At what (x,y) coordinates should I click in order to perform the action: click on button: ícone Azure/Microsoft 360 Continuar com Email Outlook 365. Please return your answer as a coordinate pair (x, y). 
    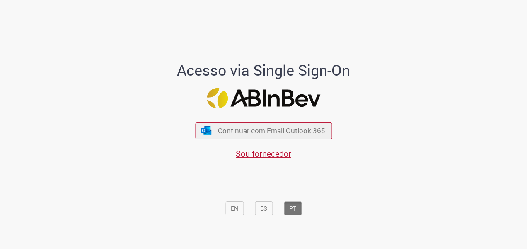
    Looking at the image, I should click on (263, 130).